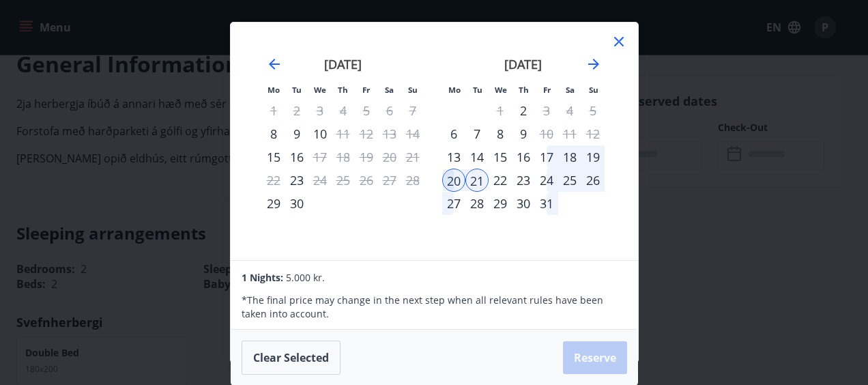  Describe the element at coordinates (297, 180) in the screenshot. I see `td: Choose Tuesday, September 23, 2025 as your check-in date. It’s available.` at that location.